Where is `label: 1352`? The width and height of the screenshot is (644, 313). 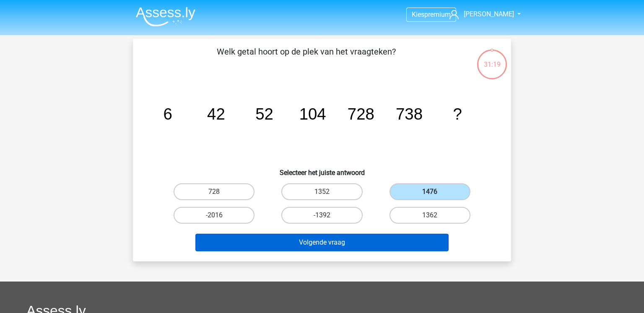
label: 1352 is located at coordinates (322, 192).